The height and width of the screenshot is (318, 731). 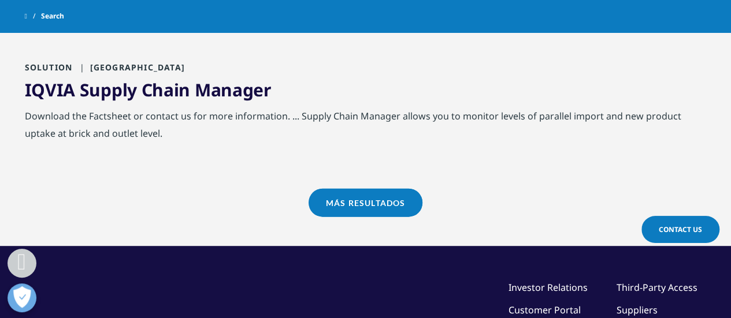 I want to click on span: Contact Us, so click(x=680, y=229).